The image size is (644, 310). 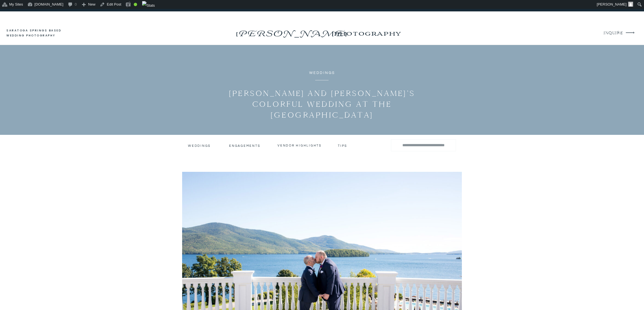 I want to click on div: Good, so click(x=135, y=4).